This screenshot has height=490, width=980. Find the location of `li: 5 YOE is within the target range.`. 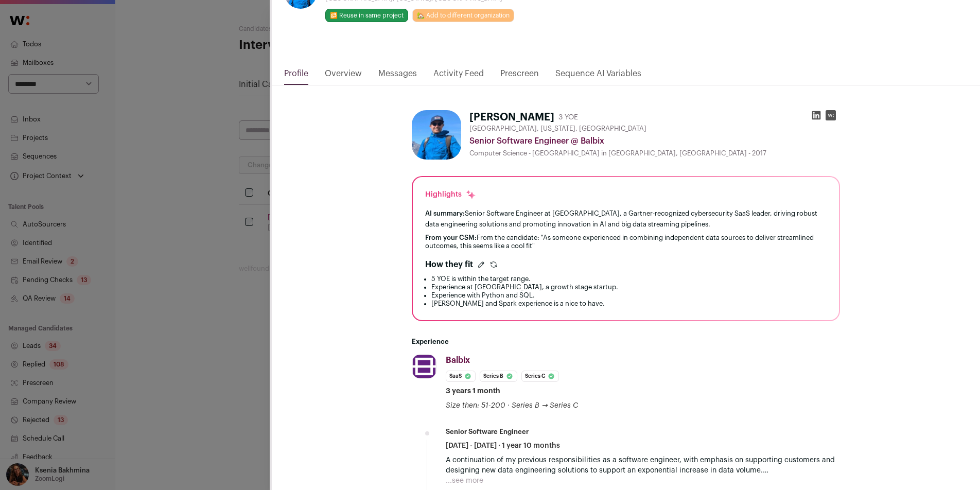

li: 5 YOE is within the target range. is located at coordinates (629, 279).